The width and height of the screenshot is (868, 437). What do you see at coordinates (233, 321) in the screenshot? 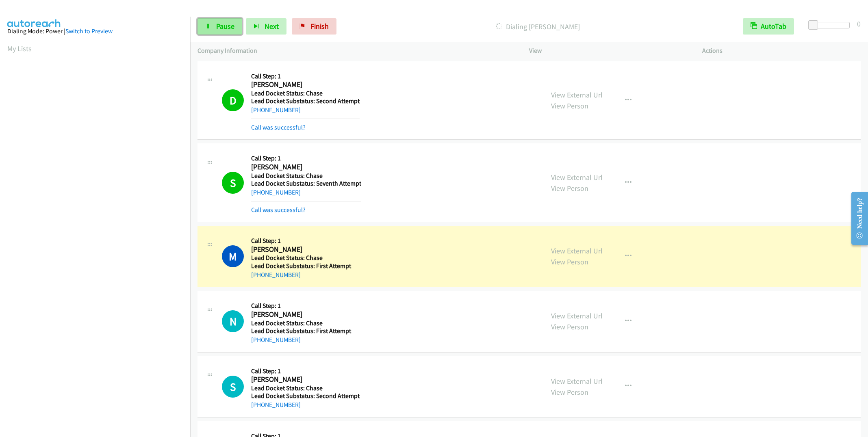
I see `h1: N` at bounding box center [233, 321].